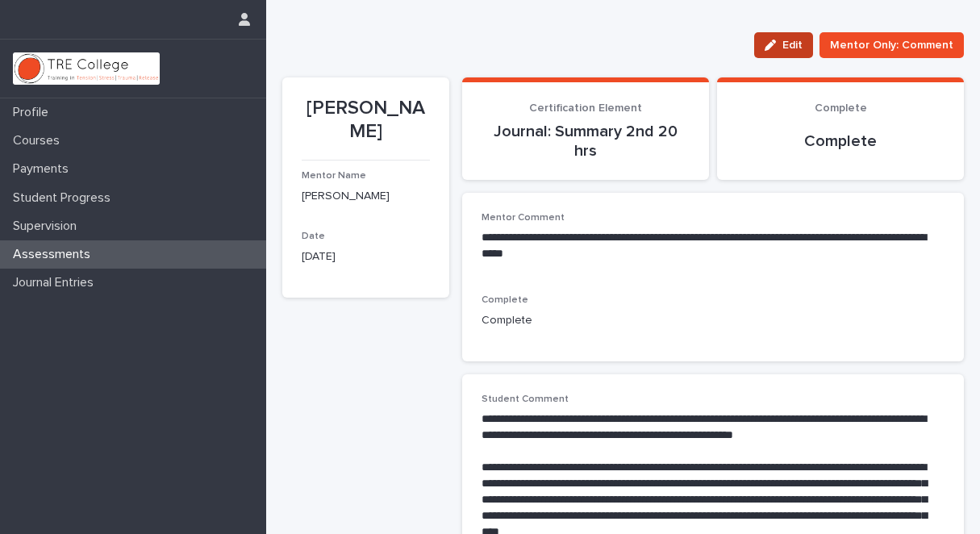 The width and height of the screenshot is (980, 534). What do you see at coordinates (891, 45) in the screenshot?
I see `button: Mentor Only: Comment` at bounding box center [891, 45].